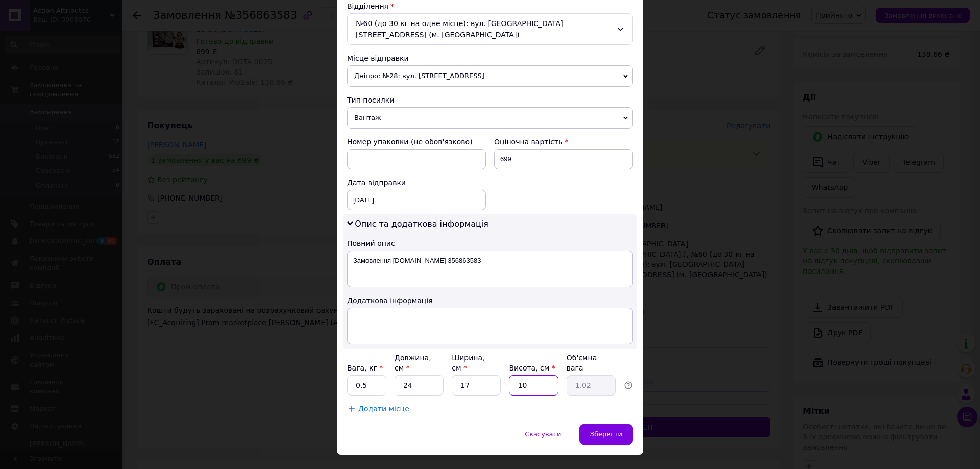 The height and width of the screenshot is (469, 980). Describe the element at coordinates (591, 363) in the screenshot. I see `div: Об'ємна вага` at that location.